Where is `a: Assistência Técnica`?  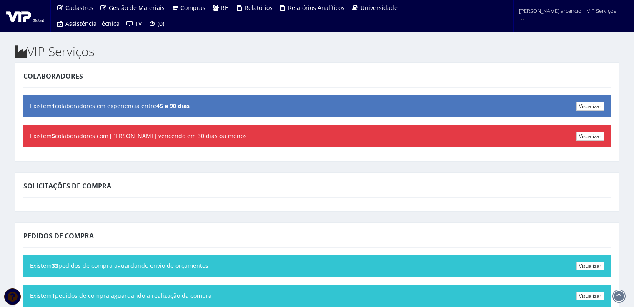
a: Assistência Técnica is located at coordinates (88, 24).